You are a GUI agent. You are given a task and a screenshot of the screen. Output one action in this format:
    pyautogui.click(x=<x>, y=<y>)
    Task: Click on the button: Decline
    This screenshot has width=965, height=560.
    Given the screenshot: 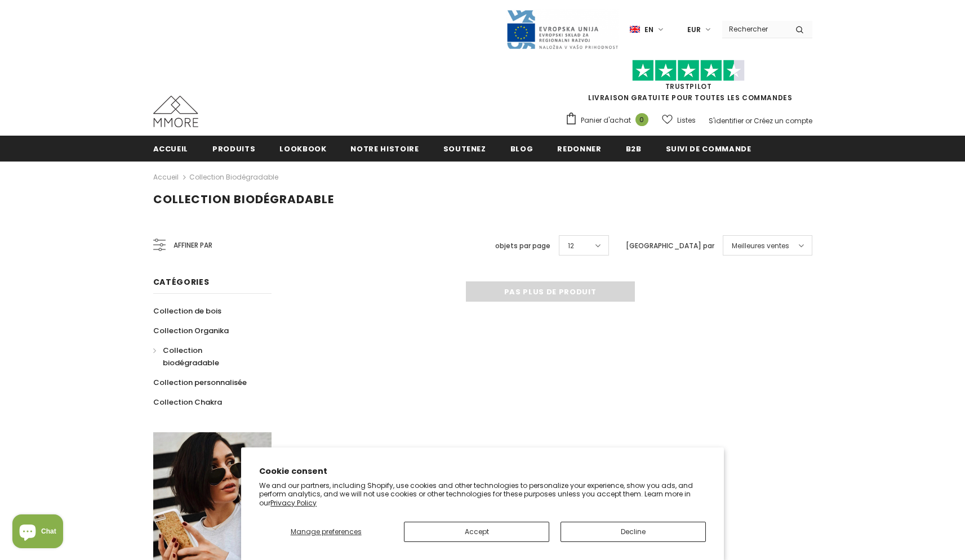 What is the action you would take?
    pyautogui.click(x=633, y=532)
    